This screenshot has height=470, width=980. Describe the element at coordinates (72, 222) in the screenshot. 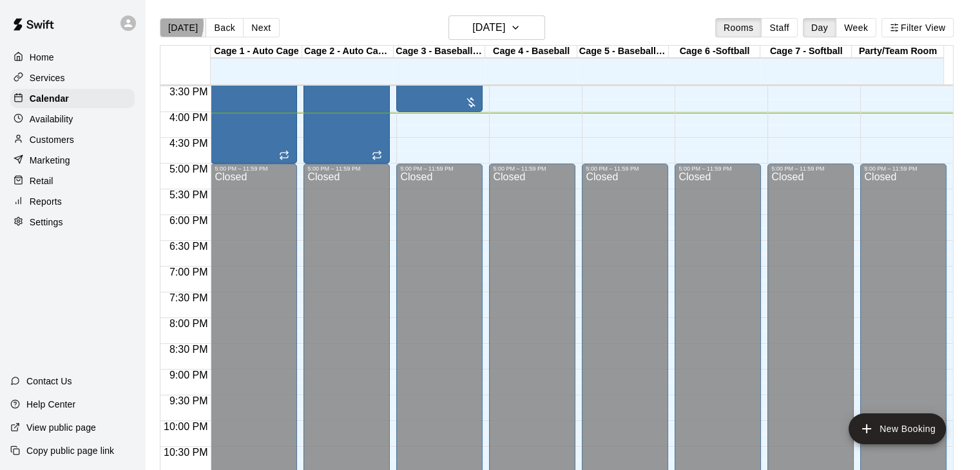

I see `div: Settings` at that location.